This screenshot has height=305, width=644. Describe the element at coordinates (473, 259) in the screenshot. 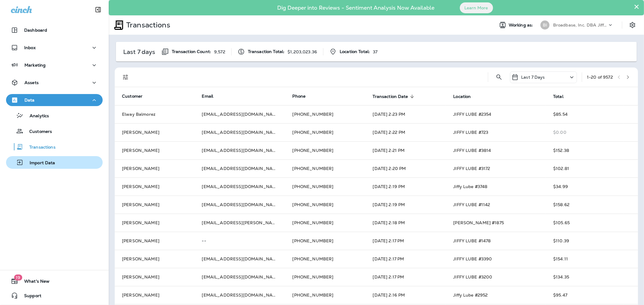

I see `span: JIFFY LUBE #3390` at that location.